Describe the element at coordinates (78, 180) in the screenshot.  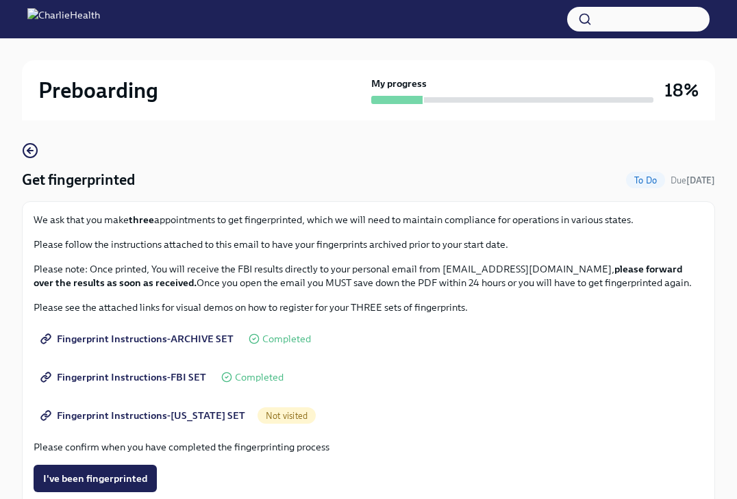
I see `h4: Get fingerprinted` at that location.